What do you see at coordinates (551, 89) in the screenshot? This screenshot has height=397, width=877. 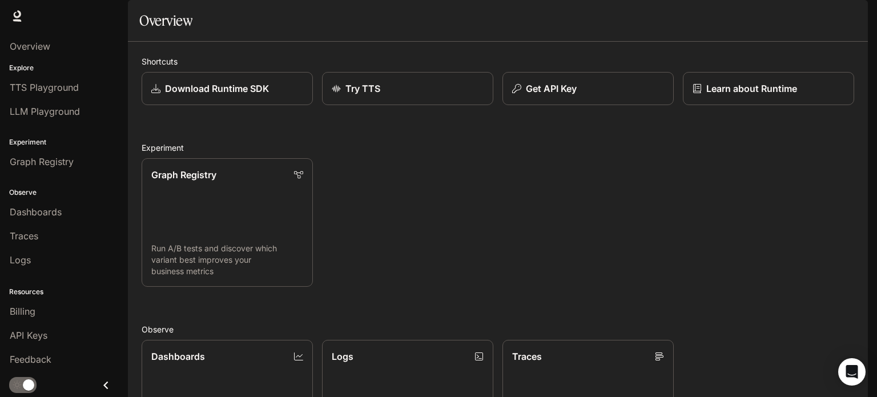 I see `p: Get API Key` at bounding box center [551, 89].